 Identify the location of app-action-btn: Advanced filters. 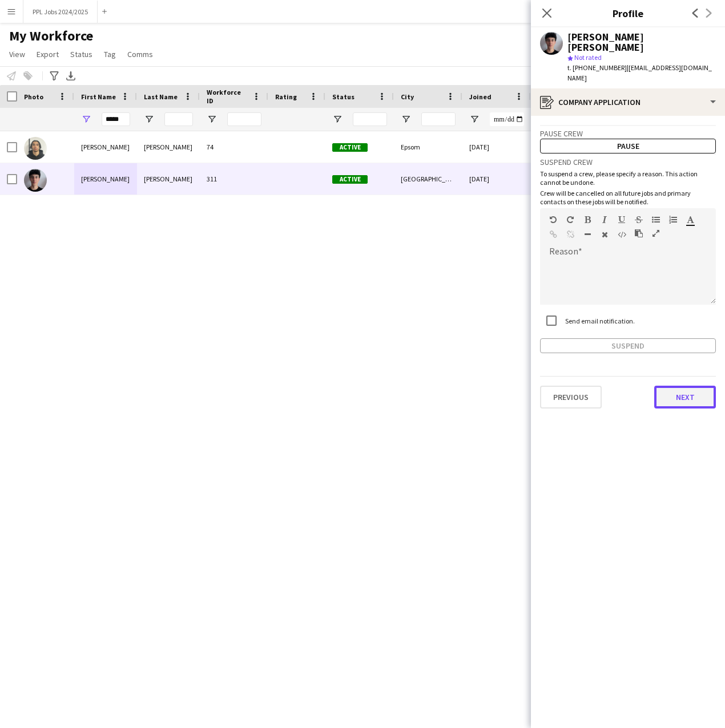
(54, 76).